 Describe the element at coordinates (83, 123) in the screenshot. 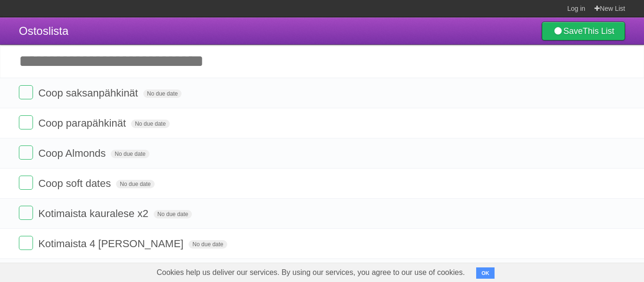

I see `span: Coop parapähkinät` at that location.